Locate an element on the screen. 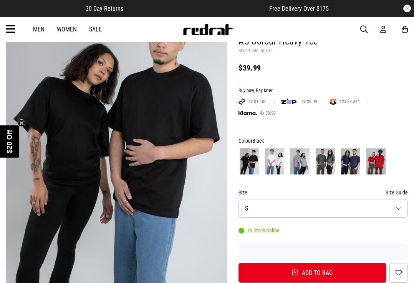  div: $39.99 is located at coordinates (323, 68).